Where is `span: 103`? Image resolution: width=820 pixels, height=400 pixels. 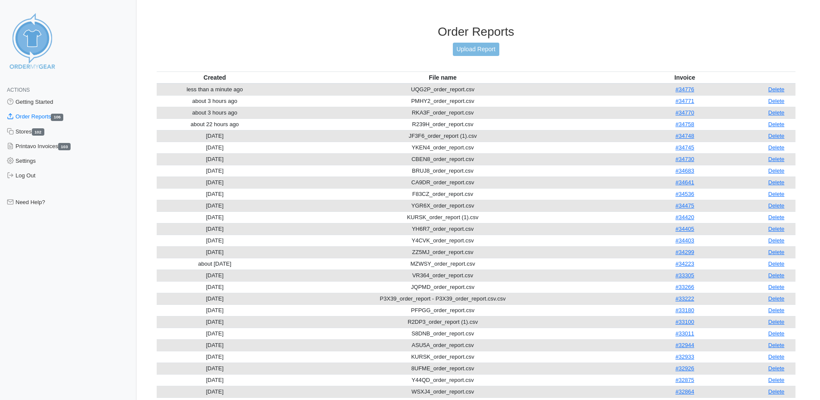 span: 103 is located at coordinates (64, 146).